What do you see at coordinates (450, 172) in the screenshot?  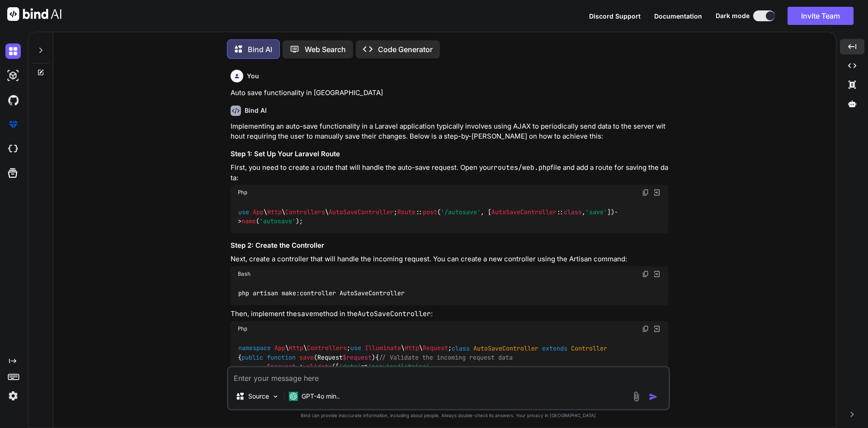 I see `p: First, you need to create a route that will handle the auto-save request. Open your file and add ...` at bounding box center [450, 172].